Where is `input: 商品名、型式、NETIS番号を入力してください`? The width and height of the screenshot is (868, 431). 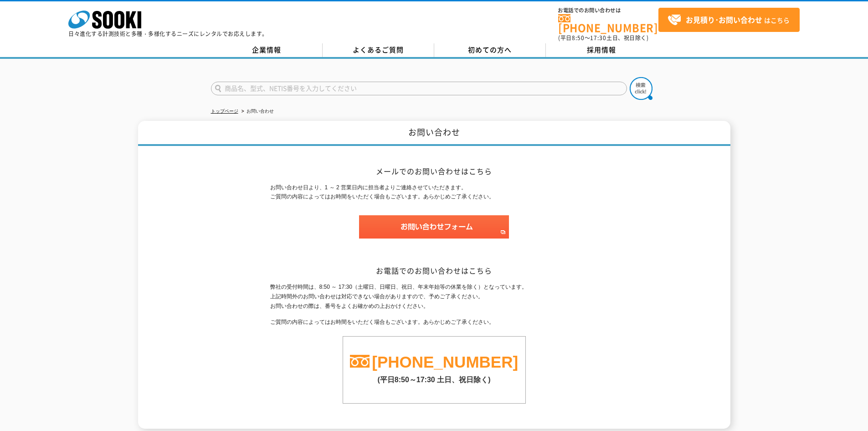
input: 商品名、型式、NETIS番号を入力してください is located at coordinates (418, 88).